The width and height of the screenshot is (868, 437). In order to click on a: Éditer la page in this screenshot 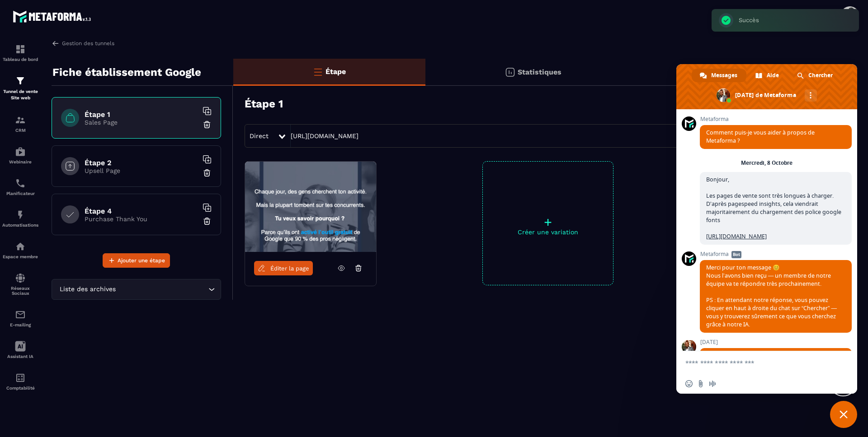, I will do `click(283, 268)`.